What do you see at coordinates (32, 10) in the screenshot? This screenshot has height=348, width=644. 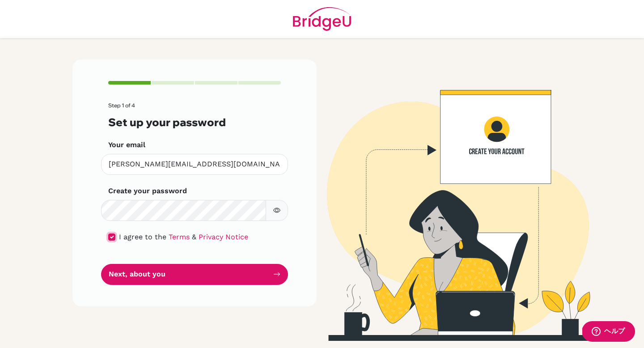 I see `span: ヘルプ` at bounding box center [32, 10].